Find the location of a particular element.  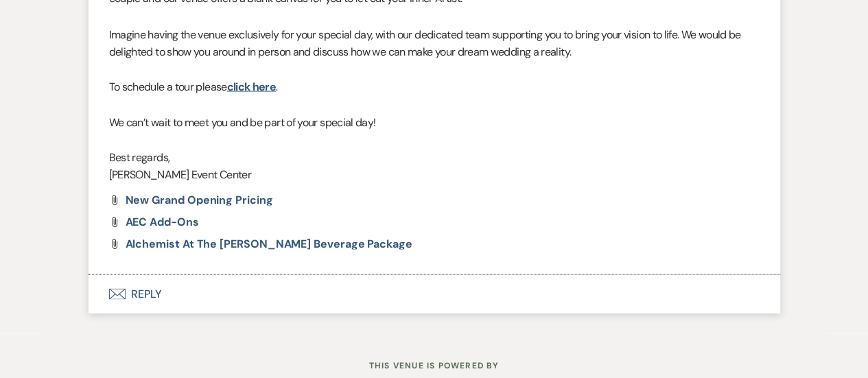

a: AEC Add-Ons is located at coordinates (162, 221).